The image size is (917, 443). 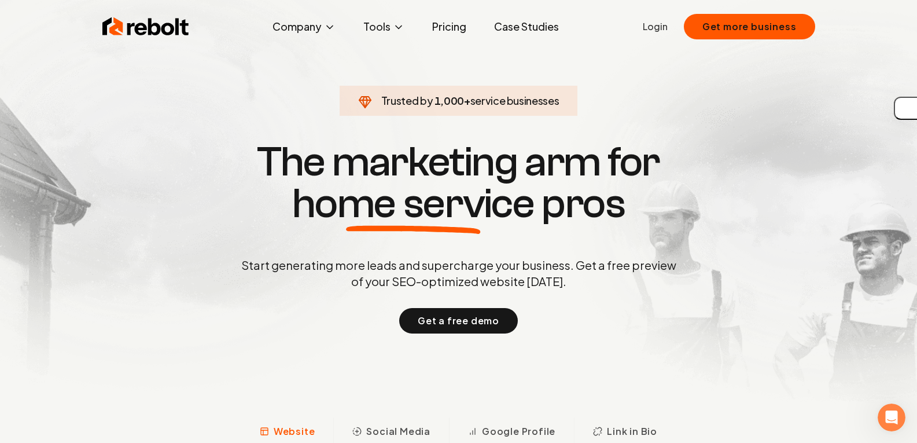 I want to click on p: Start generating more leads and supercharge your business. Get a free preview of your SEO-optimiz..., so click(x=459, y=273).